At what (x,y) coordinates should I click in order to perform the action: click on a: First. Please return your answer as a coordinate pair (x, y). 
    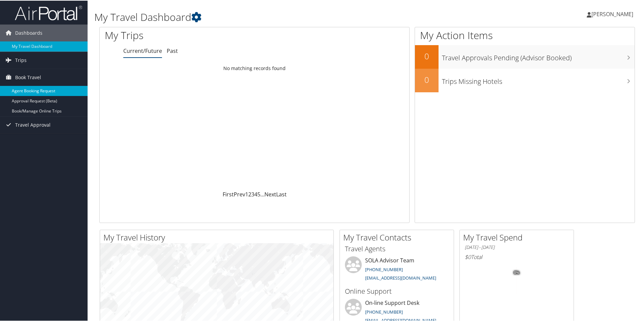
    Looking at the image, I should click on (228, 194).